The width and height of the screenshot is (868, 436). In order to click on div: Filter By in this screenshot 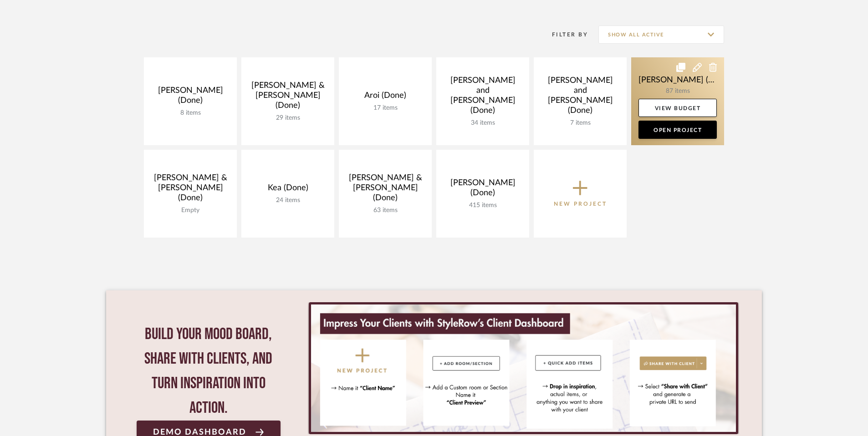, I will do `click(564, 35)`.